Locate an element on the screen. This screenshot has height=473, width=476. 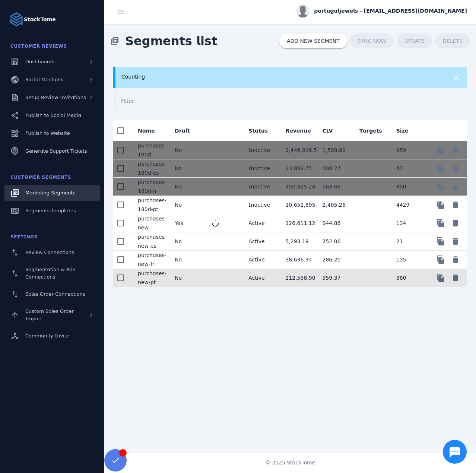
mat-header-cell: Targets is located at coordinates (372, 131).